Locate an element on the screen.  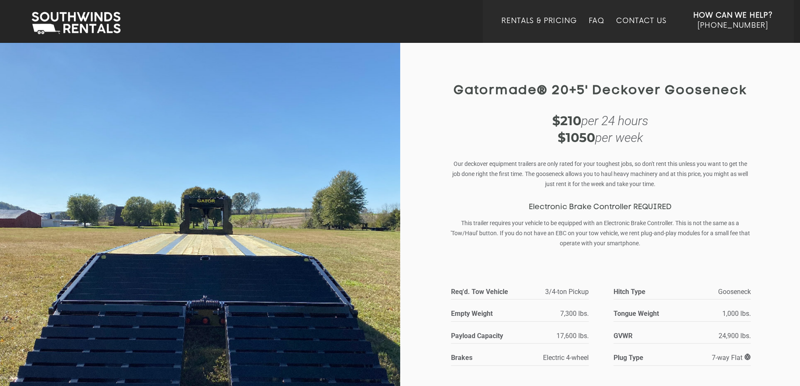
span: Electric 4-wheel is located at coordinates (566, 357).